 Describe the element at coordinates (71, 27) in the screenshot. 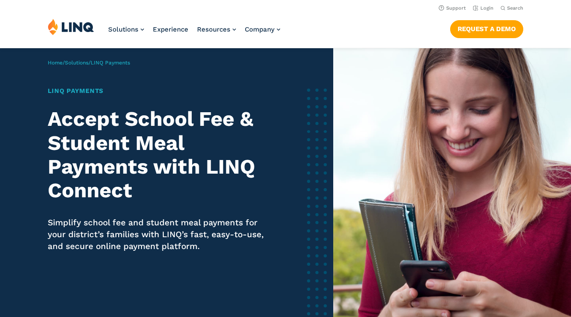

I see `img: LINQ | K‑12 Software` at that location.